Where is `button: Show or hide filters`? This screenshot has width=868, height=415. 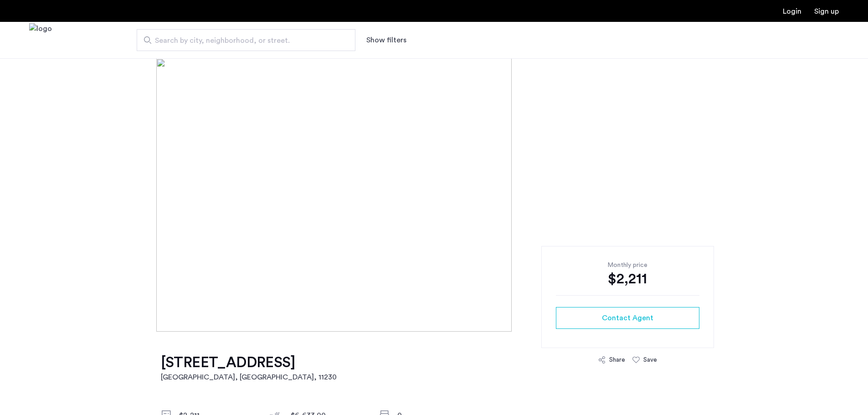 button: Show or hide filters is located at coordinates (386, 40).